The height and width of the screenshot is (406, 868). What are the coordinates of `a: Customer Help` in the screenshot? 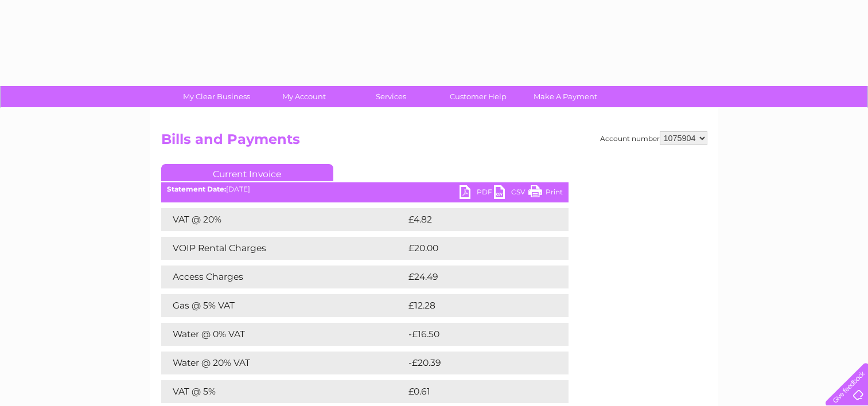 It's located at (478, 97).